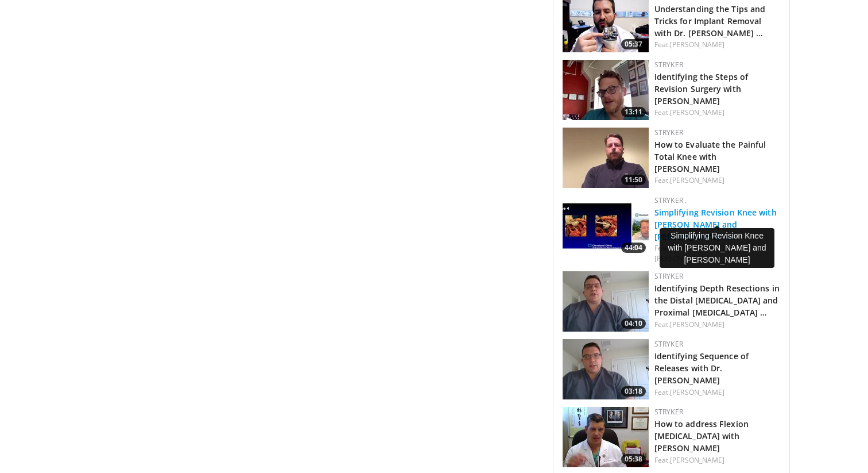 The image size is (868, 473). What do you see at coordinates (606, 157) in the screenshot?
I see `img: 71fcad3a-8232-4a08-b2b1-c1cb9c52d1e1.150x105_q85_crop-smart_upscale.jpg` at bounding box center [606, 157].